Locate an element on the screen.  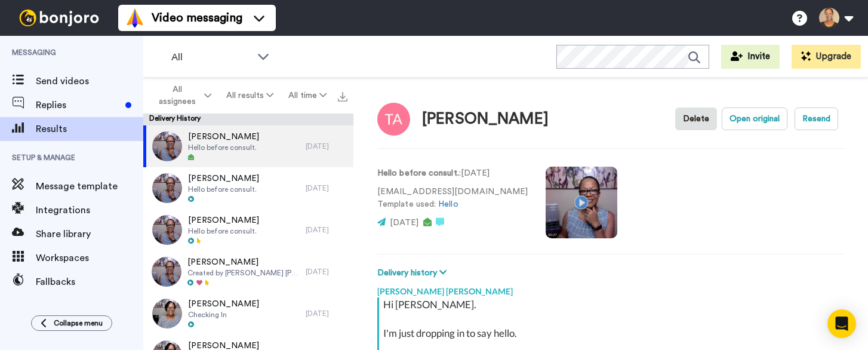
span: All assignees is located at coordinates (177, 95).